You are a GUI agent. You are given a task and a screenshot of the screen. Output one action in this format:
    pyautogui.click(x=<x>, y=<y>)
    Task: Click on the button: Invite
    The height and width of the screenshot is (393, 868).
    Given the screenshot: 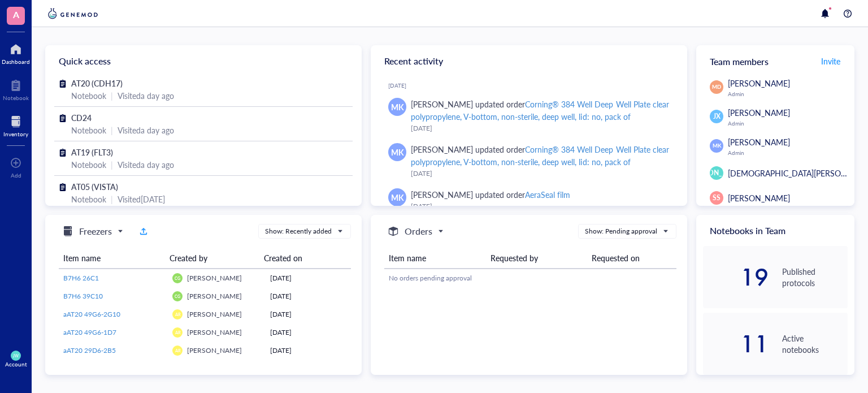 What is the action you would take?
    pyautogui.click(x=831, y=61)
    